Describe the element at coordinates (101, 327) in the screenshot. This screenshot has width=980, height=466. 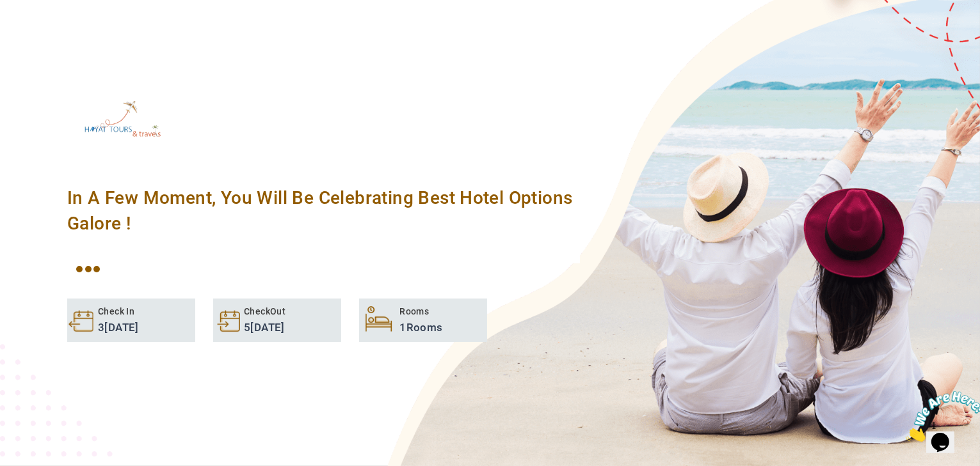
I see `span: 3` at that location.